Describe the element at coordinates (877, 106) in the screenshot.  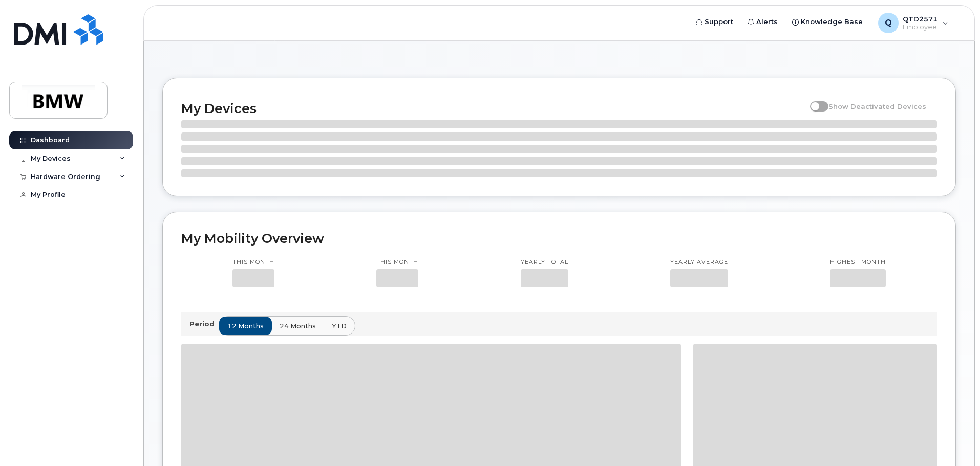
I see `span: Show Deactivated Devices` at that location.